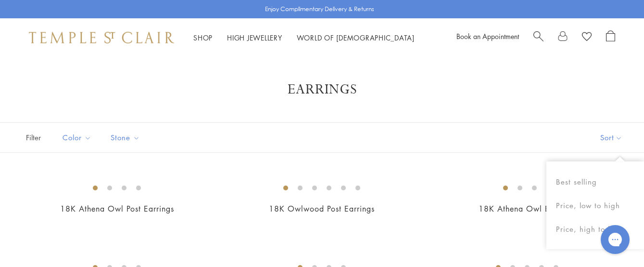  Describe the element at coordinates (595, 205) in the screenshot. I see `button: Price, low to high` at that location.